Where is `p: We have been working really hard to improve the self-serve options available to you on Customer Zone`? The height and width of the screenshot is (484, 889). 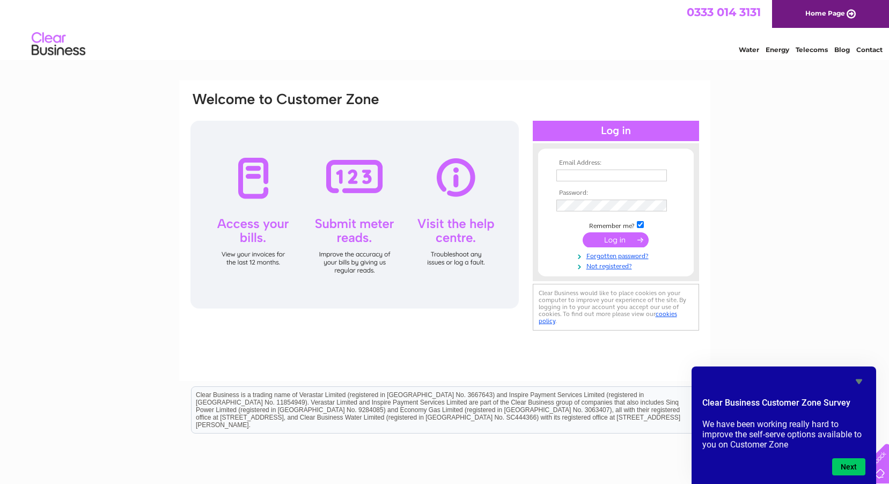
p: We have been working really hard to improve the self-serve options available to you on Customer Zone is located at coordinates (784, 434).